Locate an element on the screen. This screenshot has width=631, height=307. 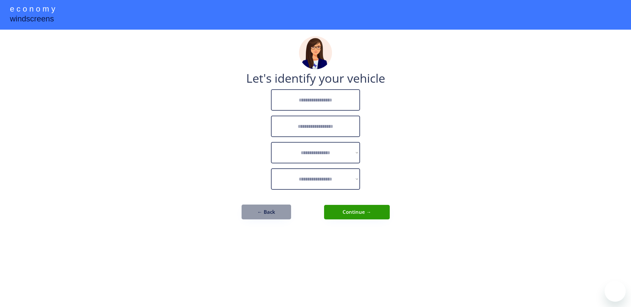
div: Let's identify your vehicle is located at coordinates (315, 79).